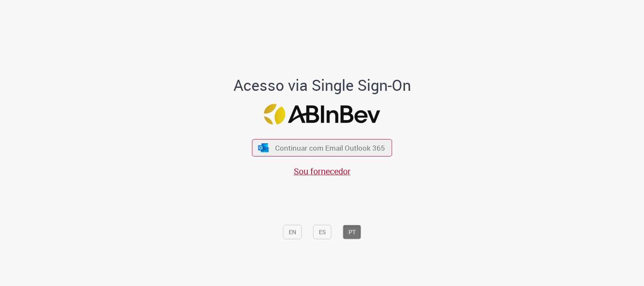 Image resolution: width=644 pixels, height=286 pixels. I want to click on span: Continuar com Email Outlook 365, so click(330, 148).